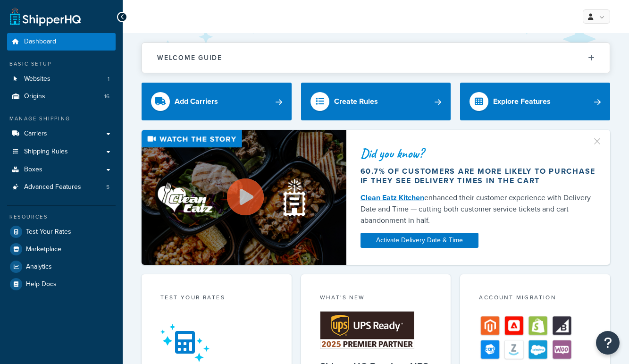  What do you see at coordinates (61, 216) in the screenshot?
I see `div: Resources` at bounding box center [61, 216].